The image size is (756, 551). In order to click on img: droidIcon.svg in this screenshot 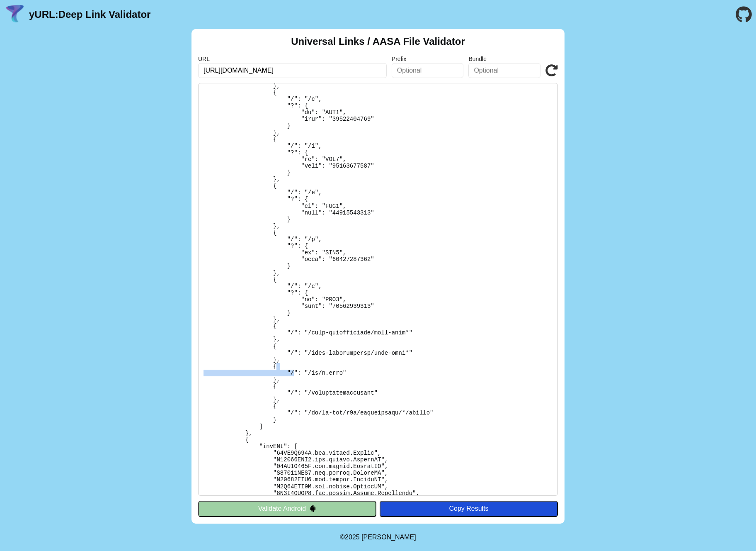, I will do `click(312, 508)`.